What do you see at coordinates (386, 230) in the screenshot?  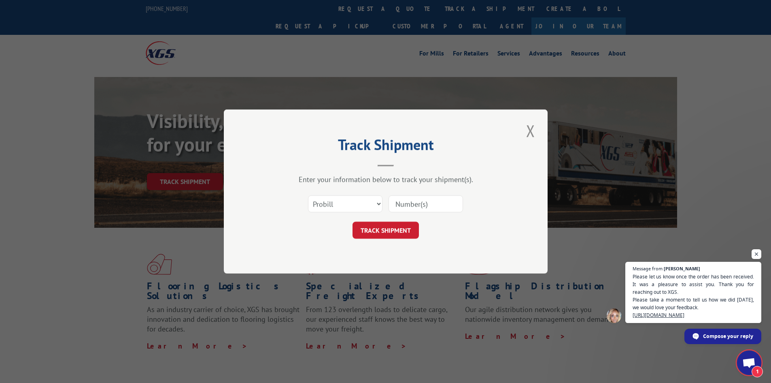 I see `button: TRACK SHIPMENT` at bounding box center [386, 230].